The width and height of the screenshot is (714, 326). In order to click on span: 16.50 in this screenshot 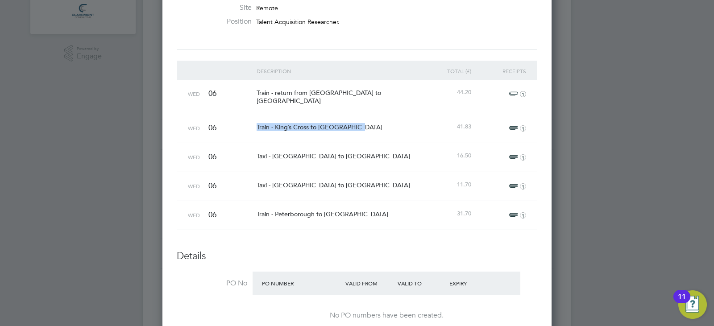, I will do `click(464, 155)`.